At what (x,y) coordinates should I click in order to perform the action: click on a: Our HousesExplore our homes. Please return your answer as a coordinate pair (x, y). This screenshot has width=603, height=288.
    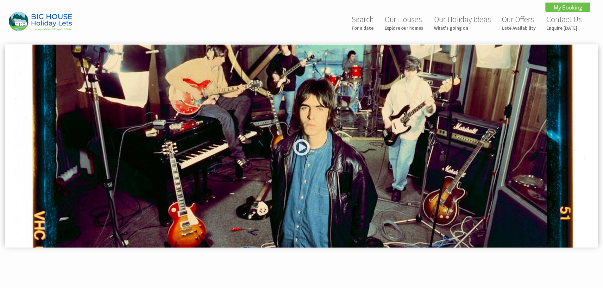
    Looking at the image, I should click on (404, 22).